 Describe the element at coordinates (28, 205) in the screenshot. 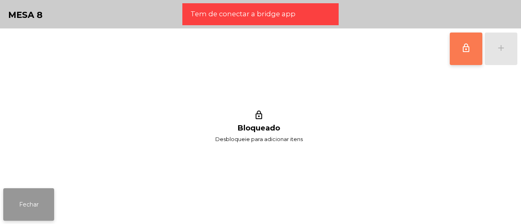

I see `button: Fechar` at that location.